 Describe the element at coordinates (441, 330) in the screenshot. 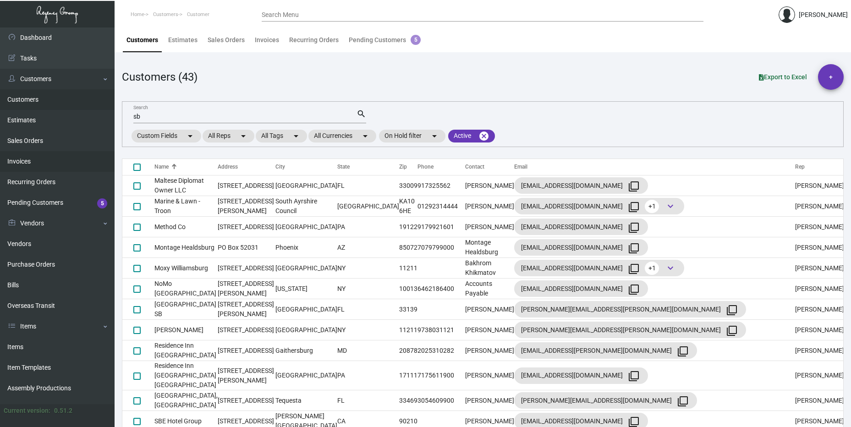

I see `td: 9738031121` at that location.